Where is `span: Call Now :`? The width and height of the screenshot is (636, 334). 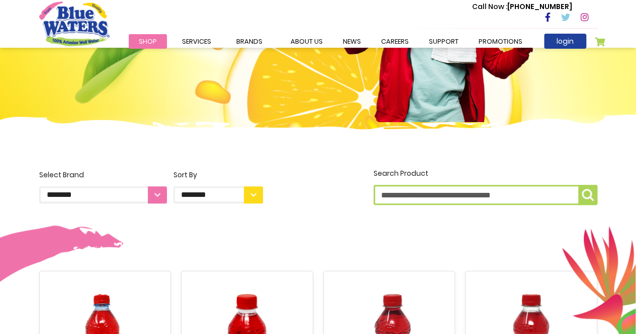 span: Call Now : is located at coordinates (489, 7).